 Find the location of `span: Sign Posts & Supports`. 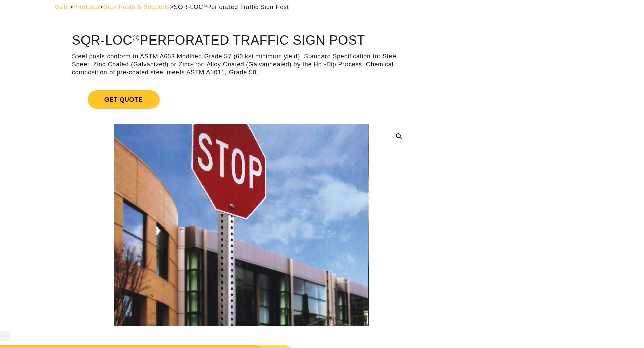

span: Sign Posts & Supports is located at coordinates (137, 7).